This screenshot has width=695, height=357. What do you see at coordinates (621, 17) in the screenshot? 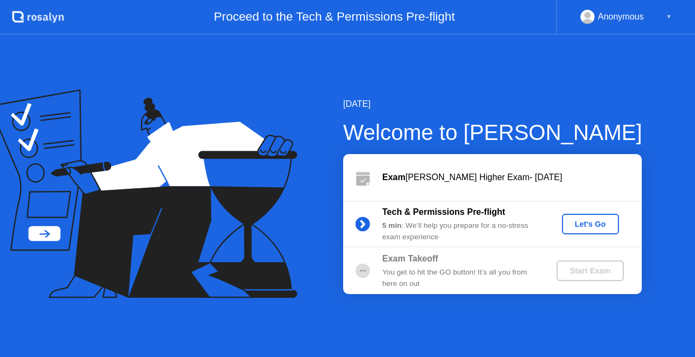
I see `div: Anonymous` at bounding box center [621, 17].